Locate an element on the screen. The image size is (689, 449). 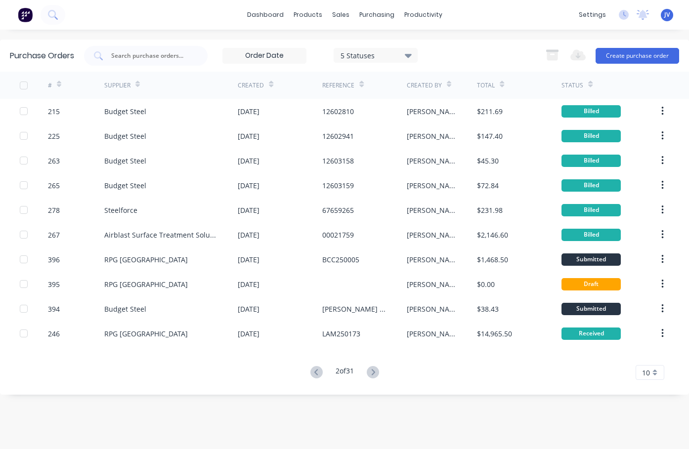
div: settings is located at coordinates (592, 15).